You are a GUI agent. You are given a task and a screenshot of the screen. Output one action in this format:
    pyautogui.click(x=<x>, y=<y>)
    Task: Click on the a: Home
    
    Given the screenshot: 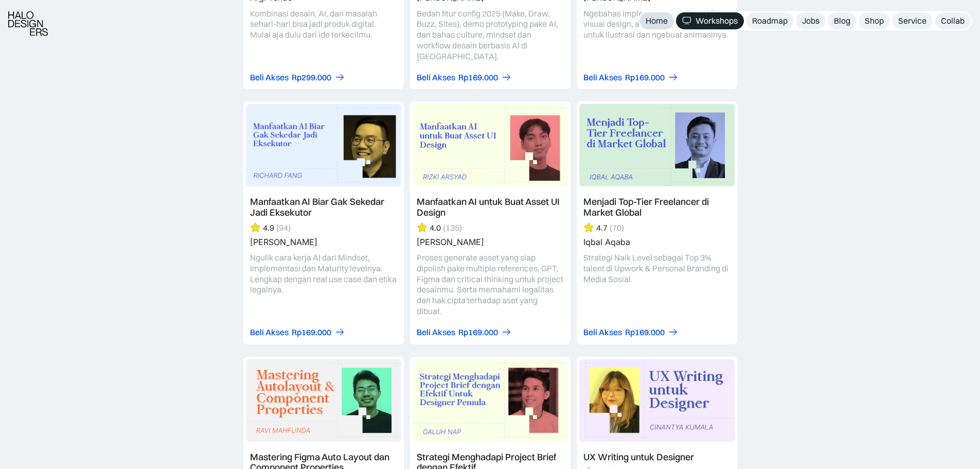 What is the action you would take?
    pyautogui.click(x=656, y=20)
    